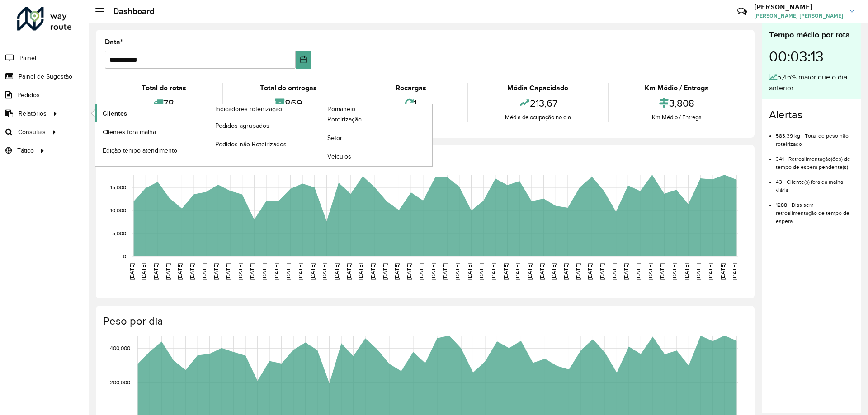 This screenshot has width=868, height=415. What do you see at coordinates (344, 119) in the screenshot?
I see `span: Roteirização` at bounding box center [344, 119].